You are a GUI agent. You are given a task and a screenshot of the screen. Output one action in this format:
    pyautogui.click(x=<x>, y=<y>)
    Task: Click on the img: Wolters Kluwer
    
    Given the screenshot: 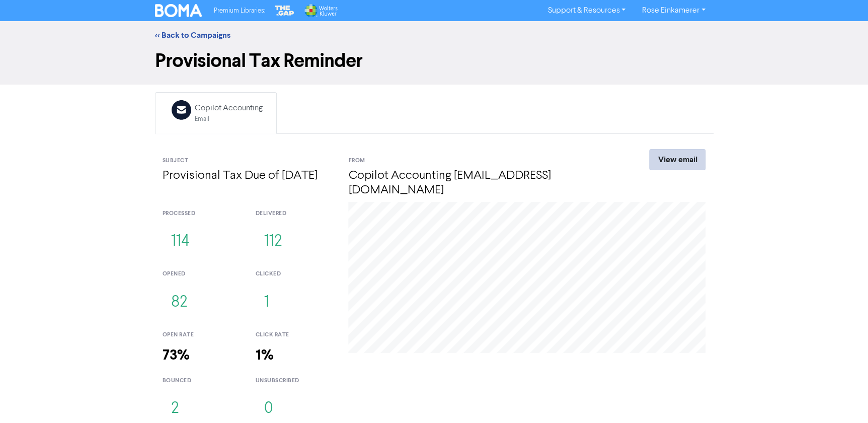 What is the action you would take?
    pyautogui.click(x=321, y=11)
    